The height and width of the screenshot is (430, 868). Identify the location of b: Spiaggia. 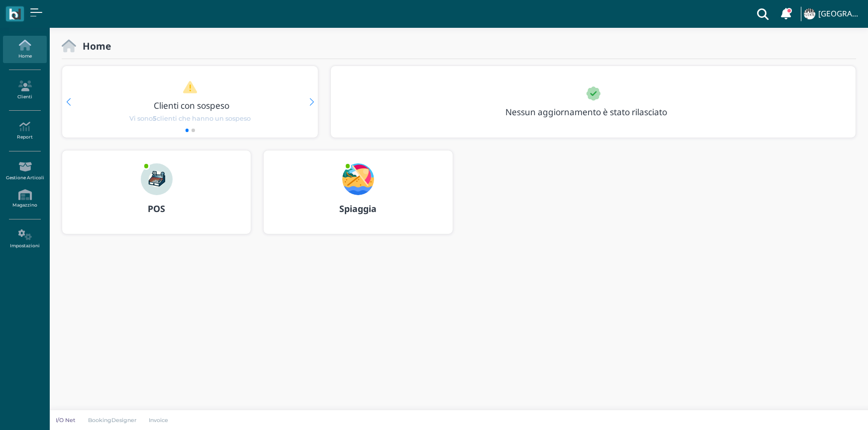
(358, 209).